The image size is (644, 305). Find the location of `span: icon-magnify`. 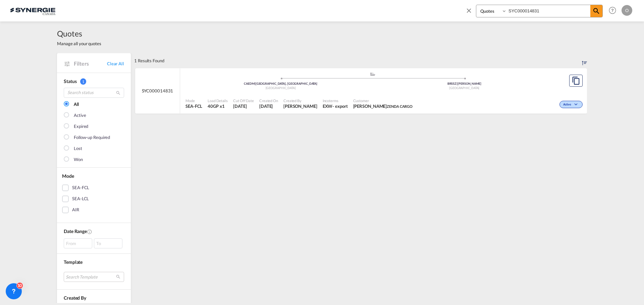

span: icon-magnify is located at coordinates (596, 11).